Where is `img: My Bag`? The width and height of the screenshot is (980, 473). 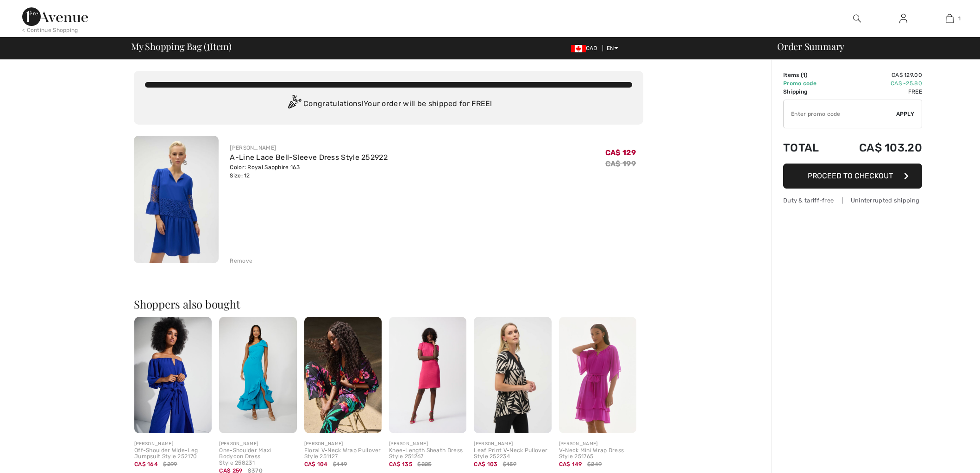
img: My Bag is located at coordinates (950, 19).